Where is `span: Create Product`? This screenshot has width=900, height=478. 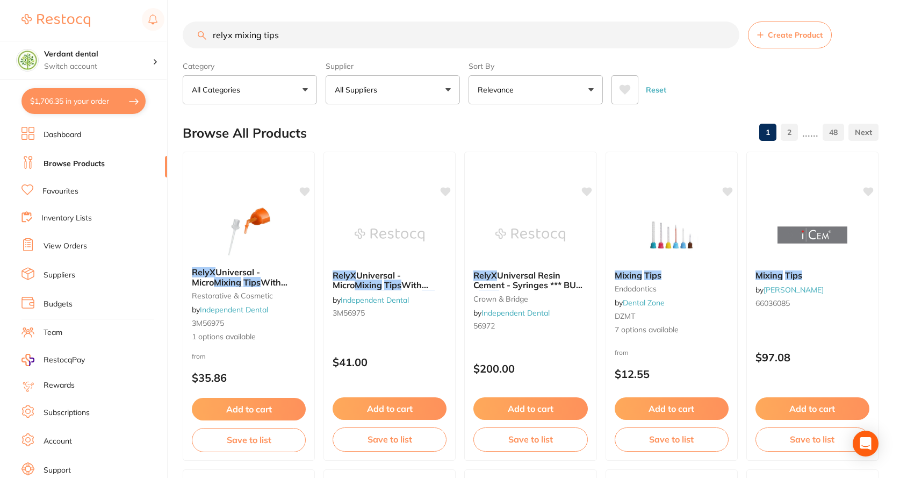 span: Create Product is located at coordinates (795, 35).